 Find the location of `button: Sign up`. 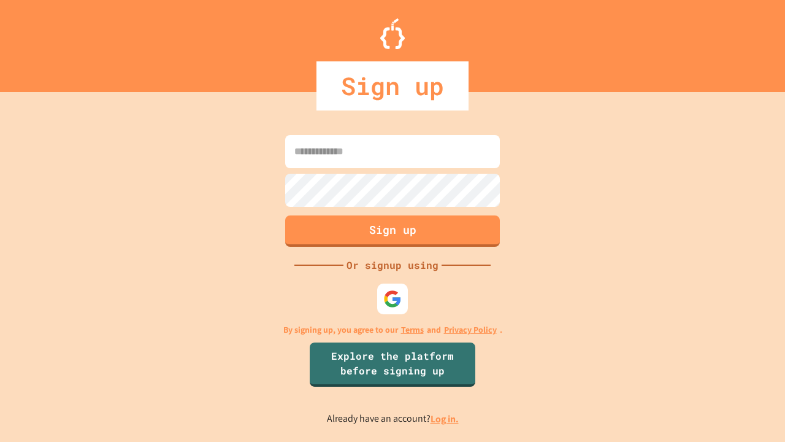

button: Sign up is located at coordinates (393, 231).